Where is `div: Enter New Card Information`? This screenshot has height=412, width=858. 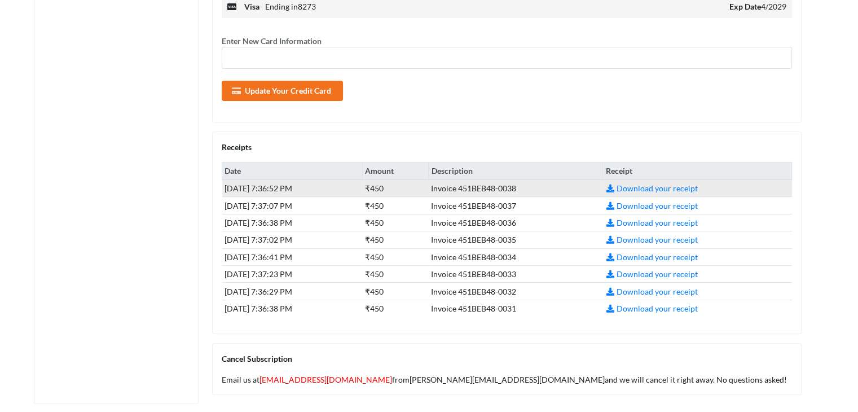
div: Enter New Card Information is located at coordinates (507, 41).